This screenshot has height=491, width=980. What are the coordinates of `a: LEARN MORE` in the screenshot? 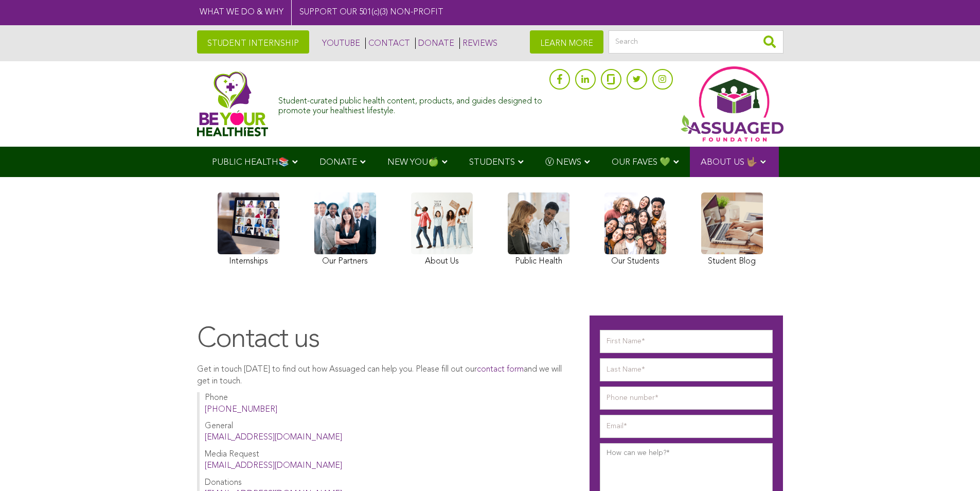 It's located at (566, 41).